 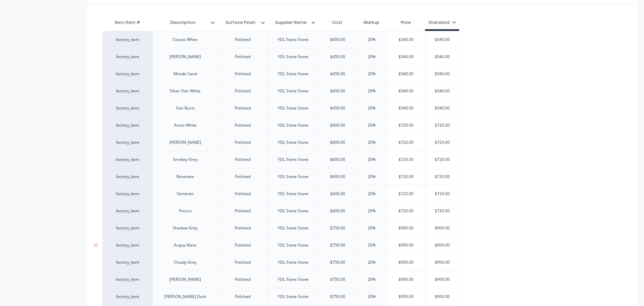 I want to click on div: Silver Star White, so click(x=185, y=91).